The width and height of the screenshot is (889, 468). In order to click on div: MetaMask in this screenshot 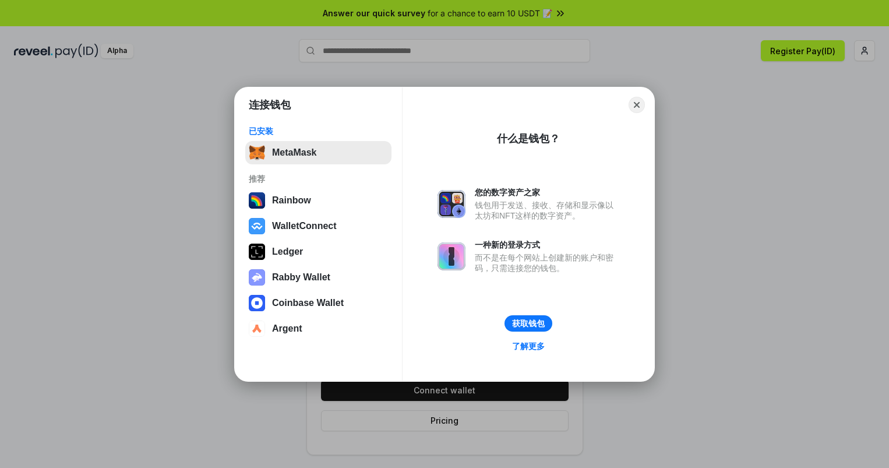, I will do `click(294, 153)`.